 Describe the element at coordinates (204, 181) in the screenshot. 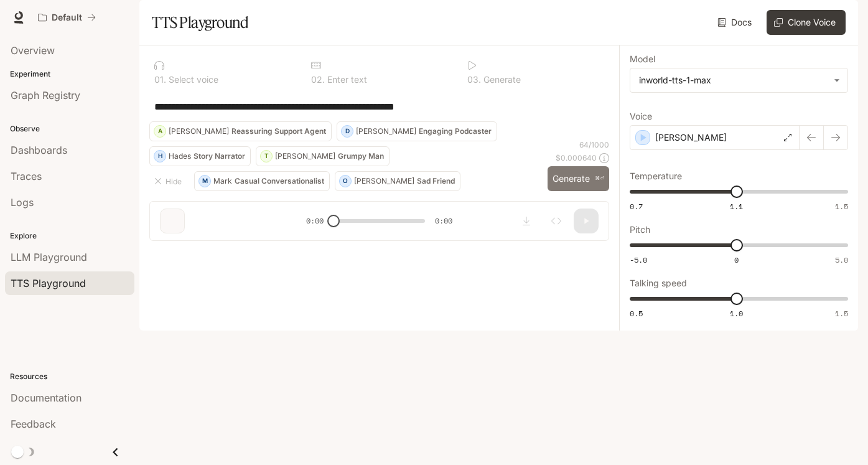

I see `div: M` at that location.